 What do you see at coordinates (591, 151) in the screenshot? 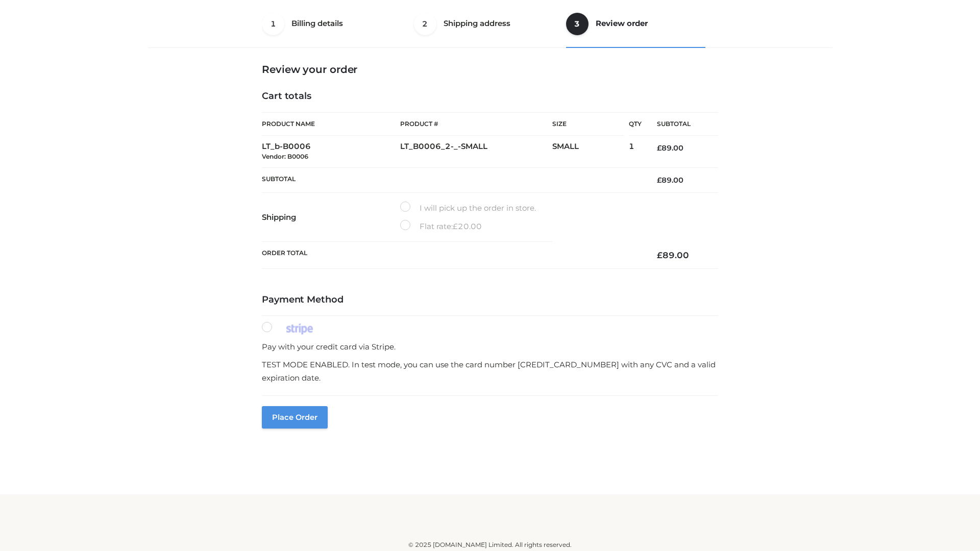
I see `td: SMALL` at bounding box center [591, 151].